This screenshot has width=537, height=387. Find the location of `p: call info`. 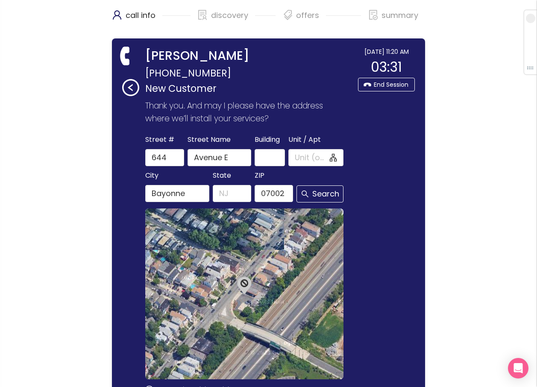

p: call info is located at coordinates (141, 15).